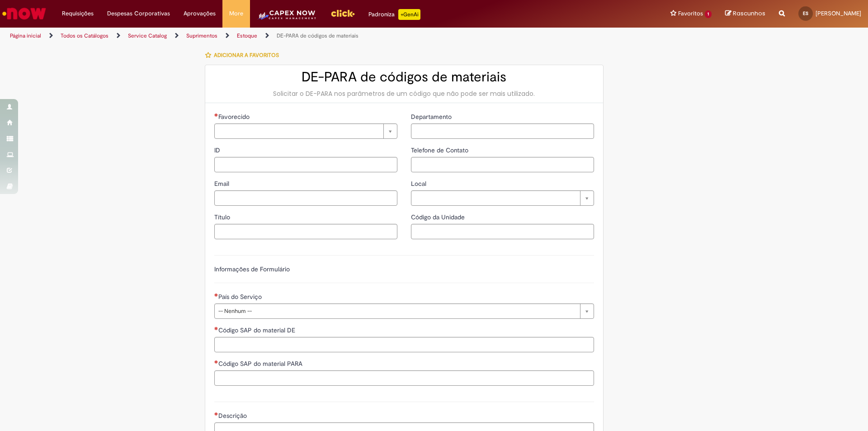 This screenshot has width=868, height=431. Describe the element at coordinates (202, 36) in the screenshot. I see `a: Suprimentos` at that location.